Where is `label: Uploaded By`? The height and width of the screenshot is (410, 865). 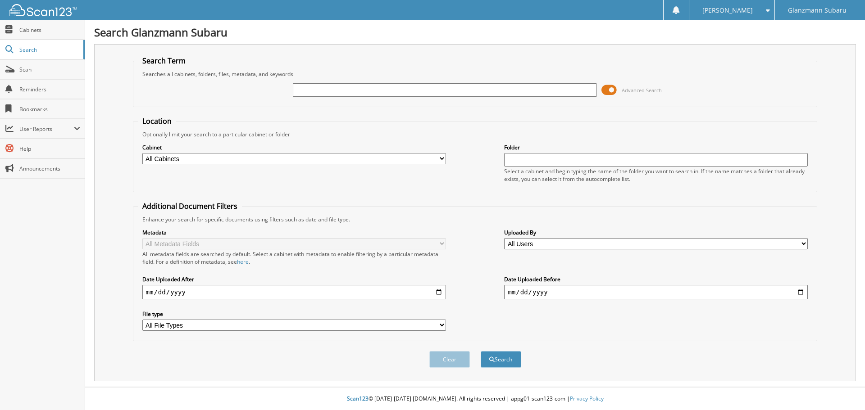
label: Uploaded By is located at coordinates (656, 232).